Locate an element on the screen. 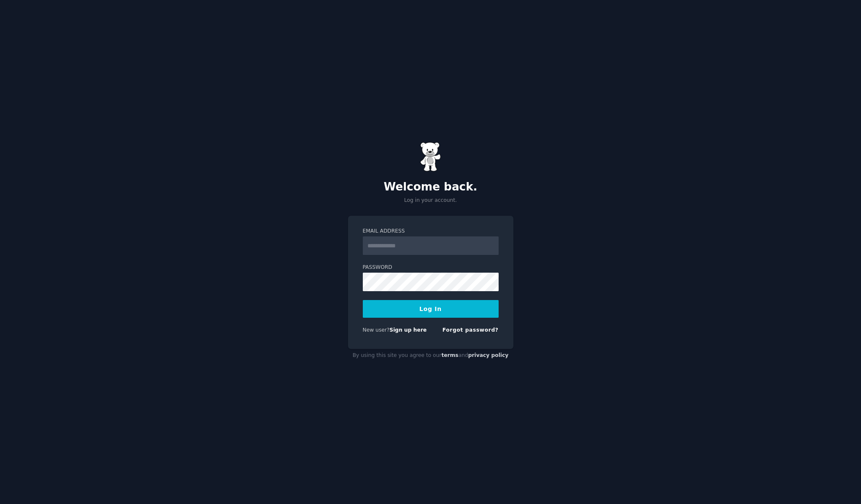 The width and height of the screenshot is (861, 504). a: Sign up here is located at coordinates (408, 330).